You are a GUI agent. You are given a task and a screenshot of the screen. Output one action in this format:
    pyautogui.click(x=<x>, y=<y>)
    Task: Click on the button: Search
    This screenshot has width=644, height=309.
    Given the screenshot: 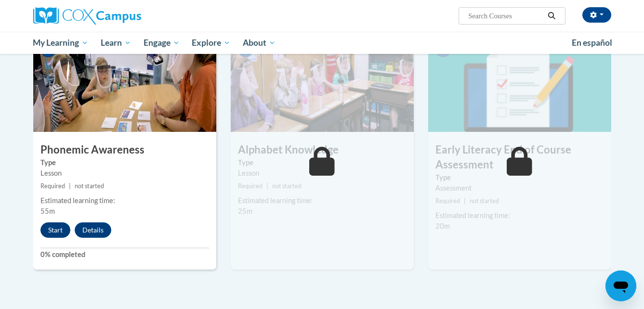 What is the action you would take?
    pyautogui.click(x=551, y=16)
    